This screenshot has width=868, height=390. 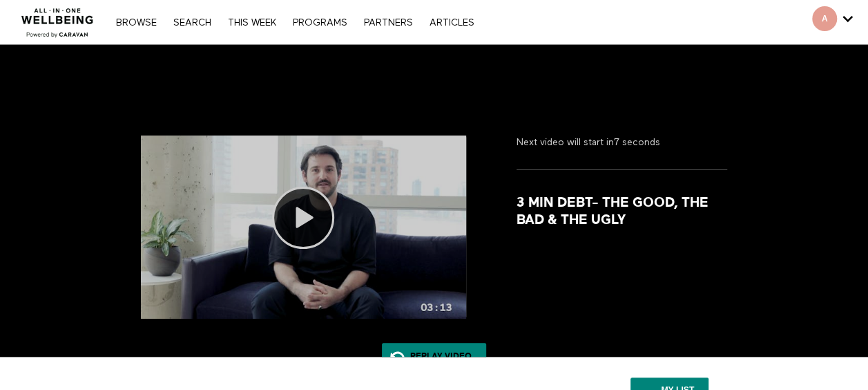 I want to click on strong: 7 seconds, so click(x=636, y=142).